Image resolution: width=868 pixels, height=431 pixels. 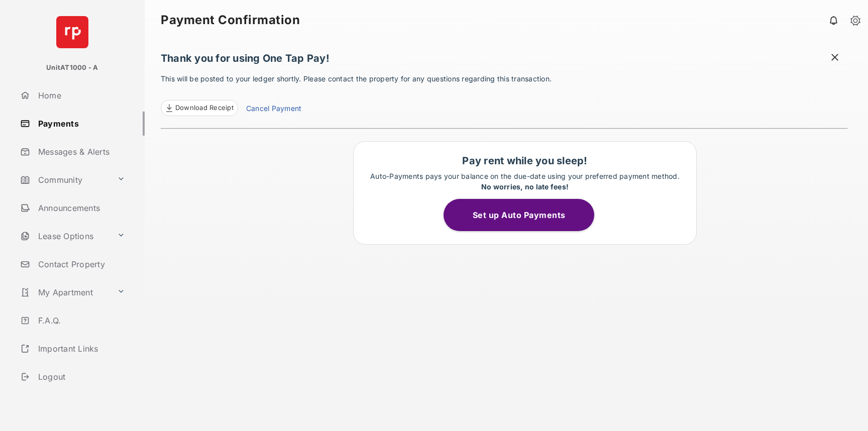 I want to click on a: Download Receipt, so click(x=199, y=108).